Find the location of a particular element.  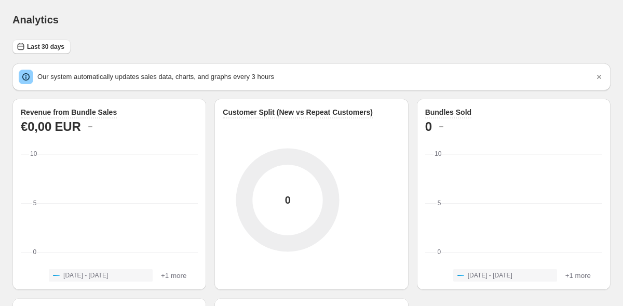

span: Last 30 days is located at coordinates (46, 47).